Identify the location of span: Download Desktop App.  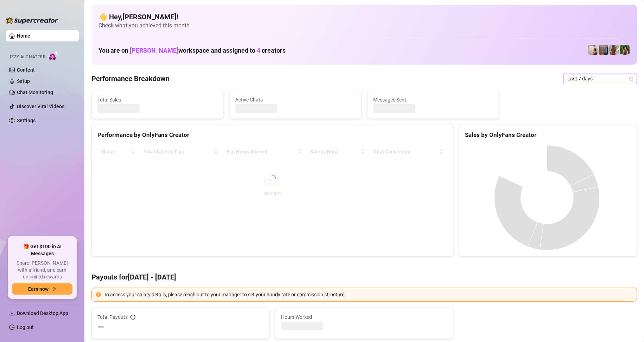
(43, 313).